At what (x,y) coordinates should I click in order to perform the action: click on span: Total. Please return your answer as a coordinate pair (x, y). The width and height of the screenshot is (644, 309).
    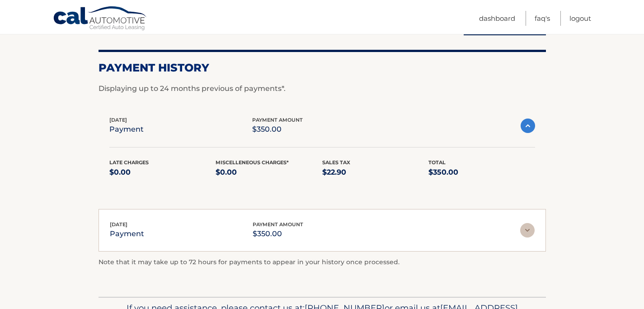
    Looking at the image, I should click on (436, 162).